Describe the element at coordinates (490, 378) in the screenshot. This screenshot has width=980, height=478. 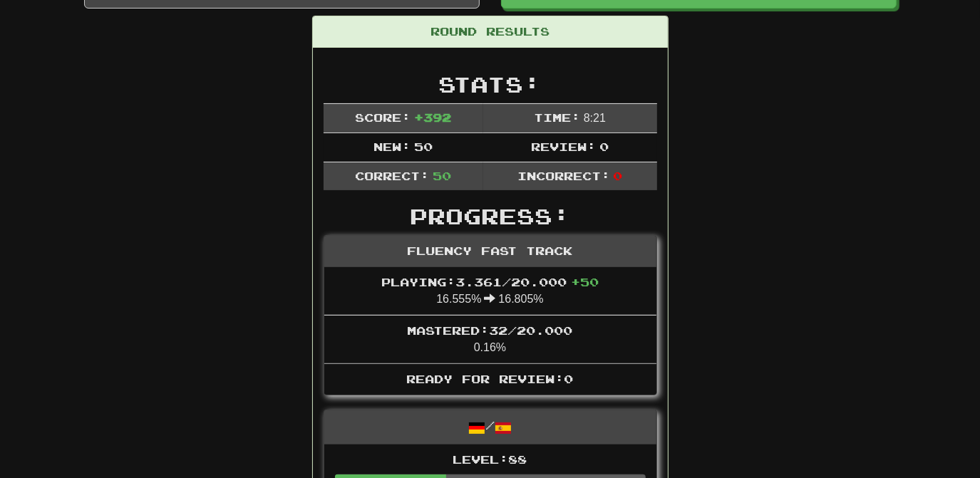
I see `span: Ready for Review: 0` at that location.